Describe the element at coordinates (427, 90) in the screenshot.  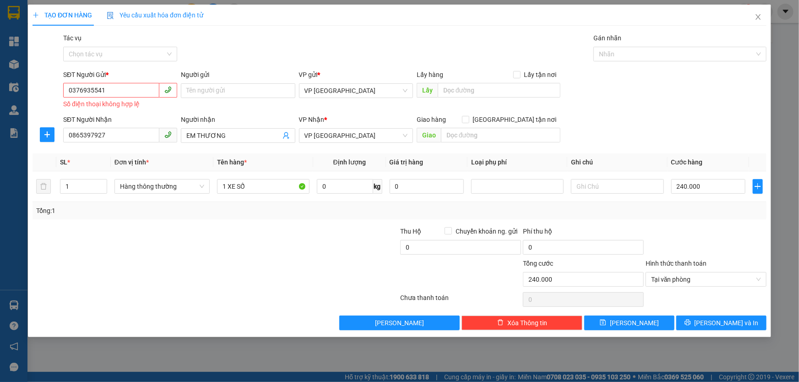
I see `span: Lấy` at that location.